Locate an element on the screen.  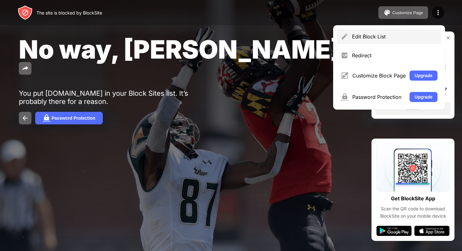
div: The site is blocked by BlockSite is located at coordinates (69, 13).